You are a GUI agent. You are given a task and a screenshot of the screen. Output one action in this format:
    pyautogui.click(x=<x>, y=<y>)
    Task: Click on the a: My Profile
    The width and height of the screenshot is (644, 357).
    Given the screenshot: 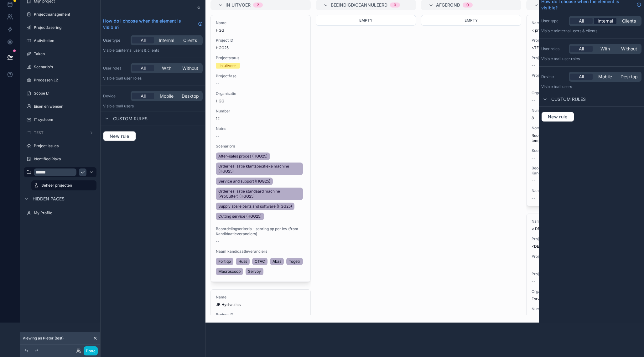 What is the action you would take?
    pyautogui.click(x=60, y=213)
    